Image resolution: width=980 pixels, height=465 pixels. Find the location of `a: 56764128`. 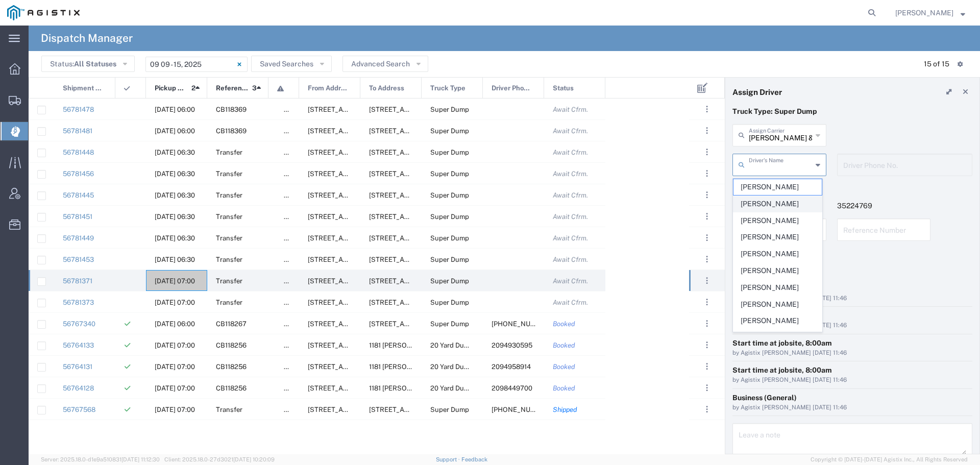

a: 56764128 is located at coordinates (78, 388).